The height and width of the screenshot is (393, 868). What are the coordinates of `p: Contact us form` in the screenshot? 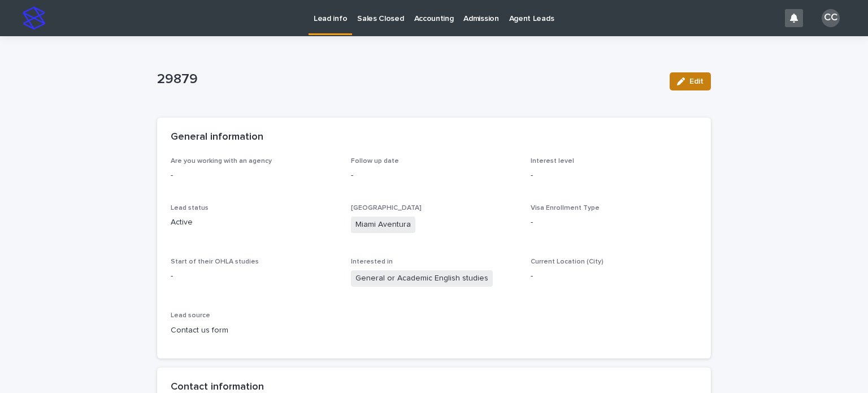 It's located at (254, 330).